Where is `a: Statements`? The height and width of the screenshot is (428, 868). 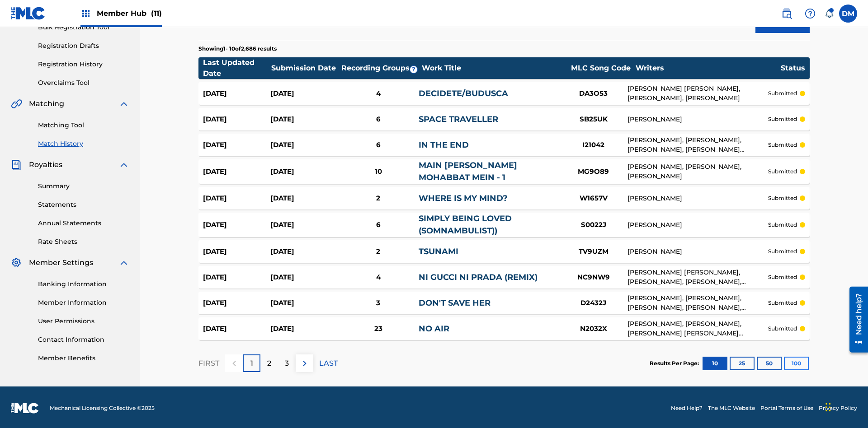 a: Statements is located at coordinates (83, 205).